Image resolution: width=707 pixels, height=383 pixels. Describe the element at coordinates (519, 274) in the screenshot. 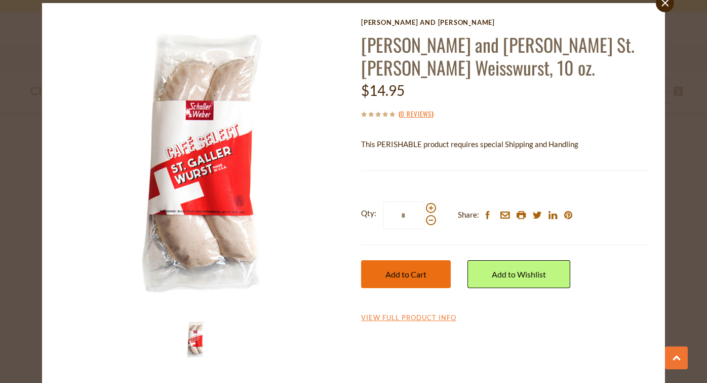

I see `a: Add to Wishlist` at that location.